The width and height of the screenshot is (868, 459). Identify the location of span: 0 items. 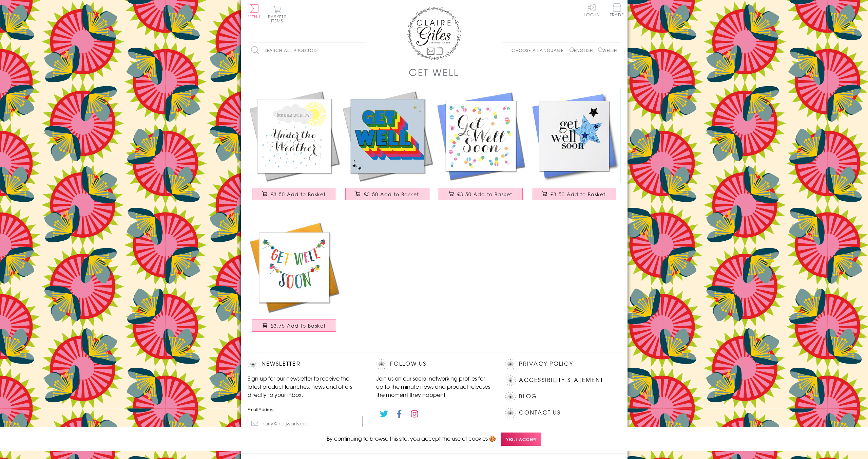
(279, 19).